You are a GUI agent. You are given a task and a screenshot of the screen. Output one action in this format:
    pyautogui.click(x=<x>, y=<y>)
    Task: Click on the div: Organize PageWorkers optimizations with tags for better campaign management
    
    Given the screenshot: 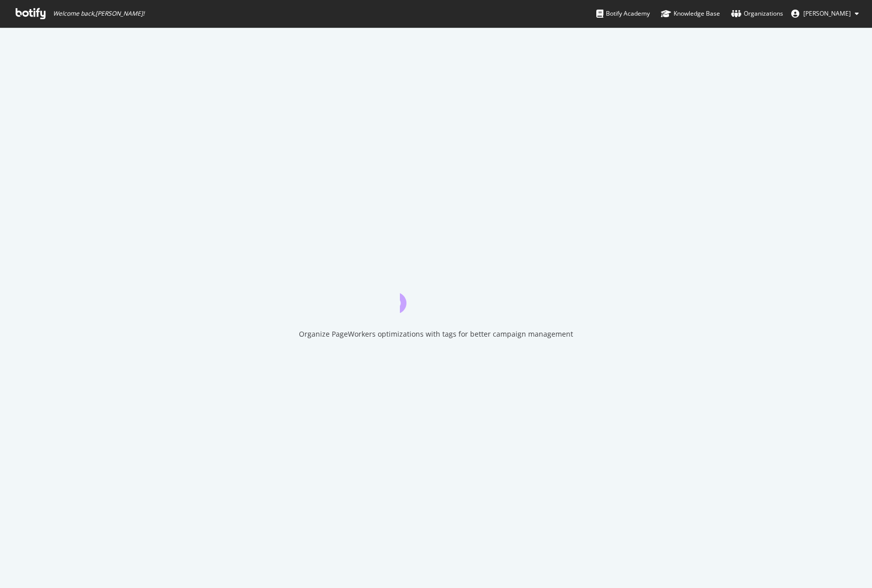 What is the action you would take?
    pyautogui.click(x=436, y=334)
    